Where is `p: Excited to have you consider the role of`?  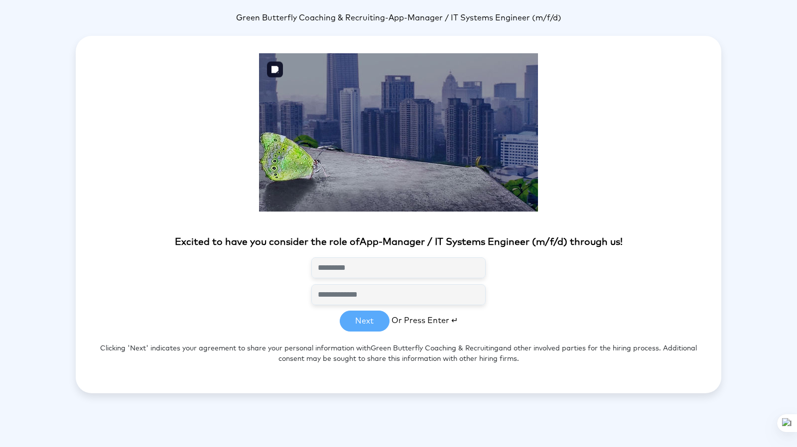
p: Excited to have you consider the role of is located at coordinates (399, 243).